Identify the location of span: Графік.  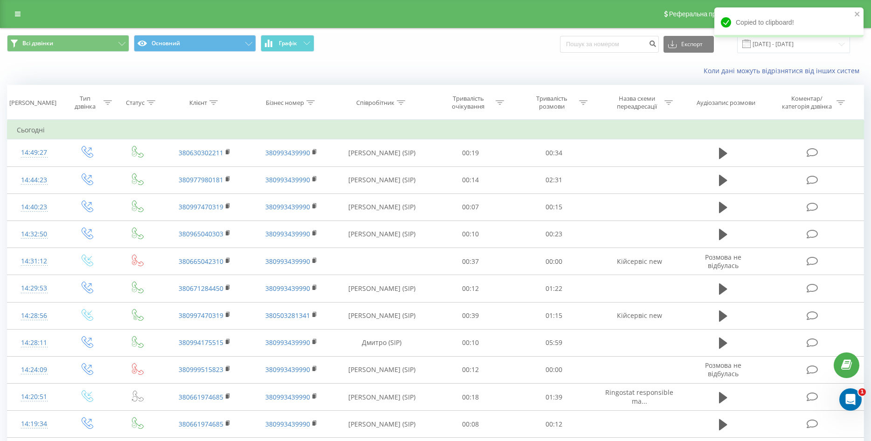
(288, 43).